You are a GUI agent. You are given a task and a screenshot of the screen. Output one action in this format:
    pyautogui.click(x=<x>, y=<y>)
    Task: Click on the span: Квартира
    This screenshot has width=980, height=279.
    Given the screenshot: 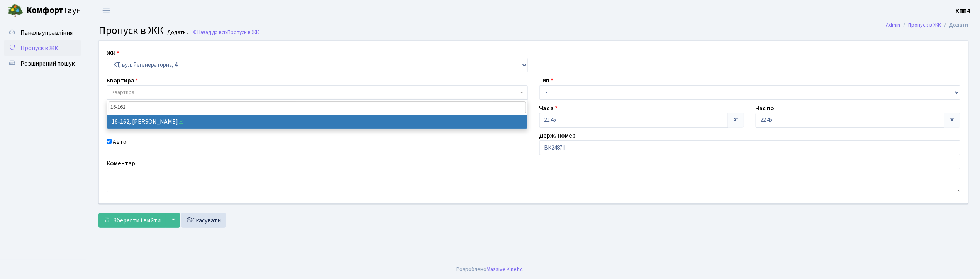 What is the action you would take?
    pyautogui.click(x=123, y=93)
    